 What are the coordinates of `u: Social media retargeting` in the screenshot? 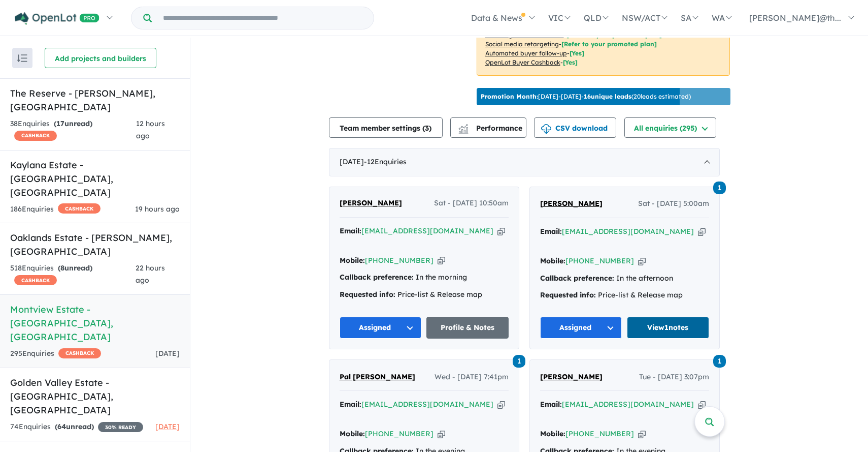 It's located at (522, 43).